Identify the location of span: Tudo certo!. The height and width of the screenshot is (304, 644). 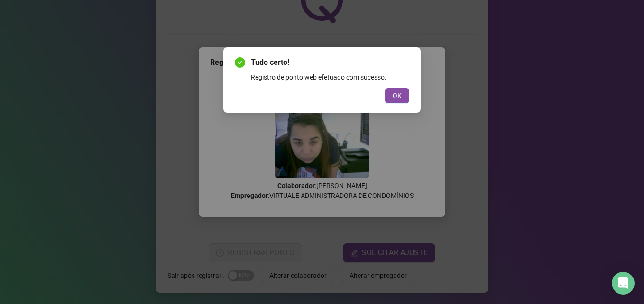
(330, 63).